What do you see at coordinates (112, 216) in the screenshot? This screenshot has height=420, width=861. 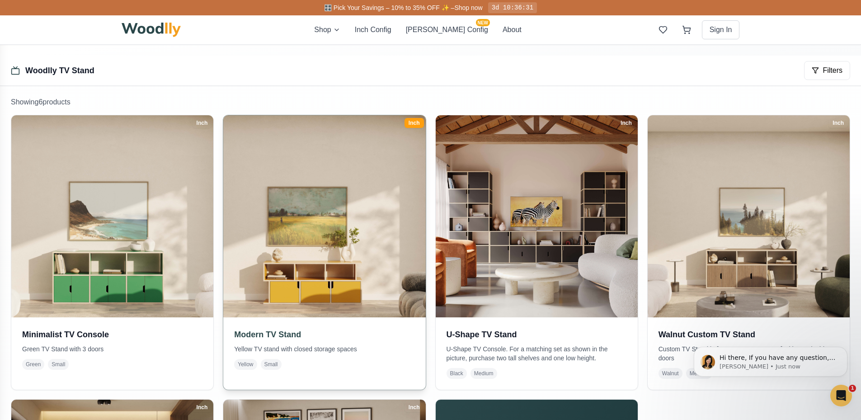 I see `img: Minimalist TV Console` at bounding box center [112, 216].